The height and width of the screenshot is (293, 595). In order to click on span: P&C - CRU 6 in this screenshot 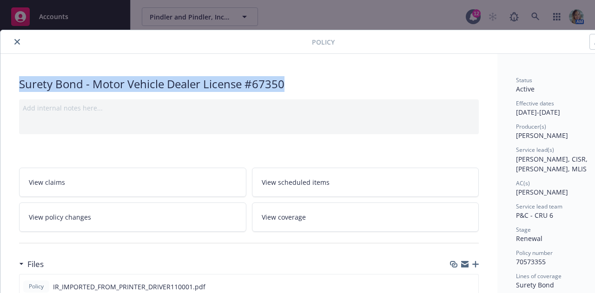, I will do `click(534, 215)`.